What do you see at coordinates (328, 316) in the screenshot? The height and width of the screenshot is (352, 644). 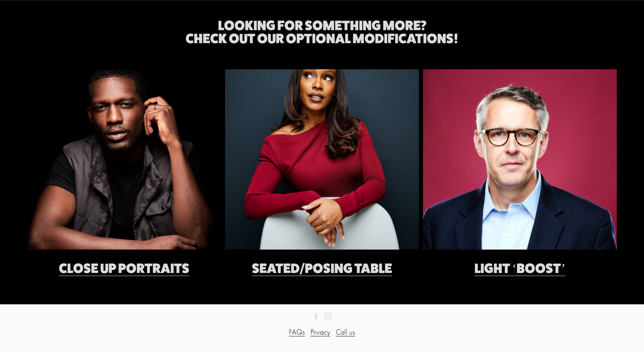 I see `a: Instagram` at bounding box center [328, 316].